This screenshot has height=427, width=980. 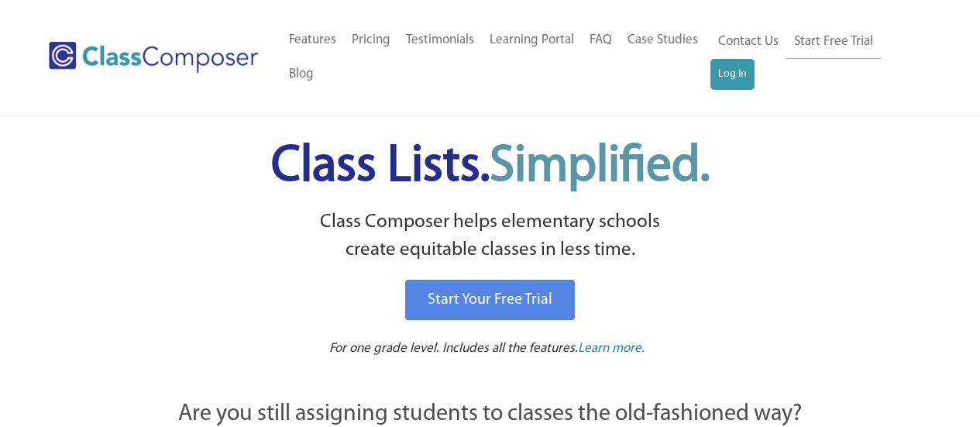 What do you see at coordinates (600, 40) in the screenshot?
I see `a: FAQ` at bounding box center [600, 40].